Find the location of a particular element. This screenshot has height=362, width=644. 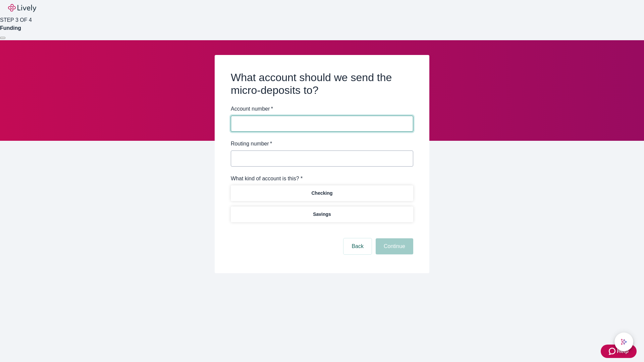

button: Savings is located at coordinates (322, 214).